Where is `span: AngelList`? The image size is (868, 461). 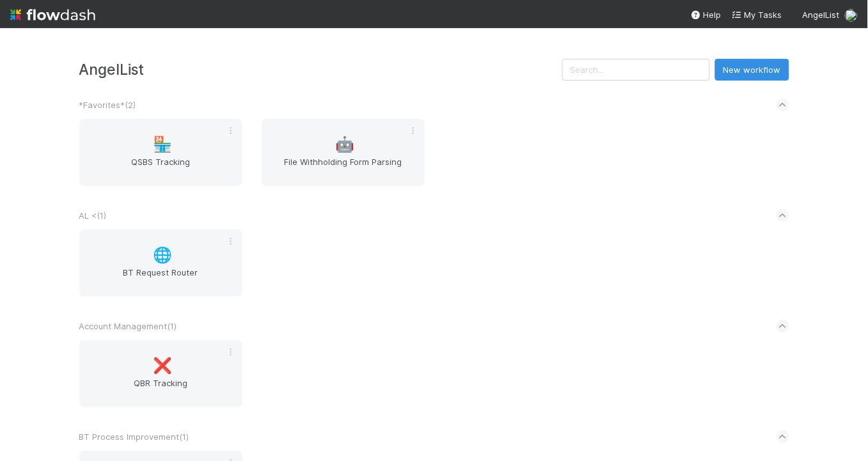 span: AngelList is located at coordinates (821, 15).